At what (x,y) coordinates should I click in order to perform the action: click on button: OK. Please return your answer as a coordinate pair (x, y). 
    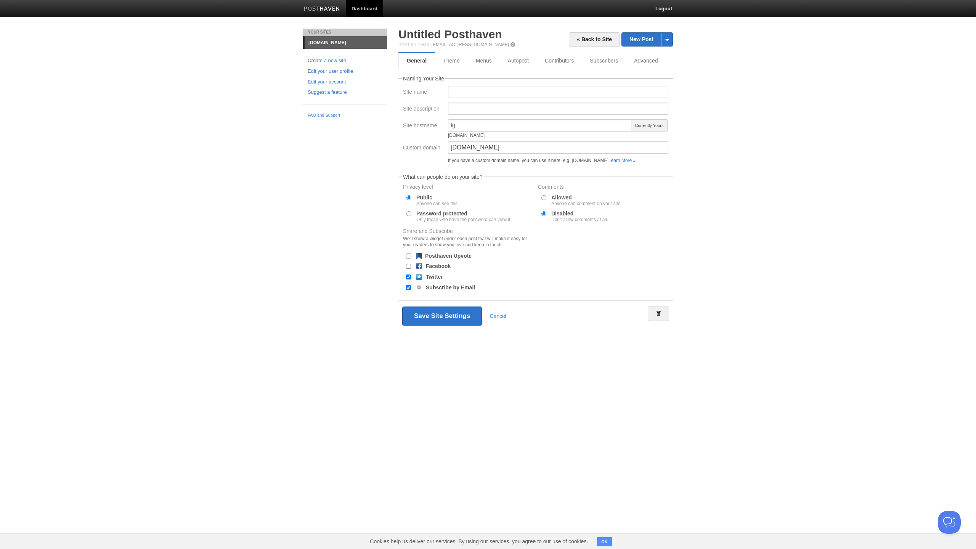
    Looking at the image, I should click on (605, 542).